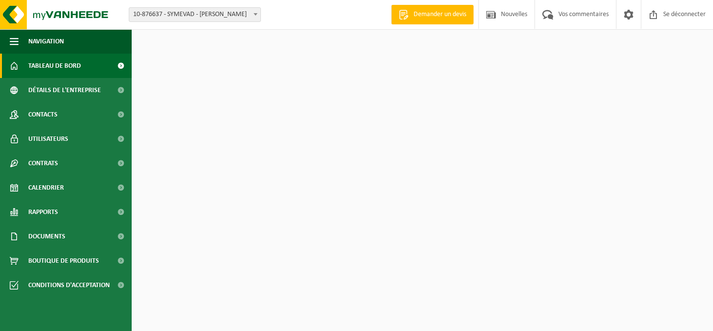  What do you see at coordinates (43, 163) in the screenshot?
I see `font: Contrats` at bounding box center [43, 163].